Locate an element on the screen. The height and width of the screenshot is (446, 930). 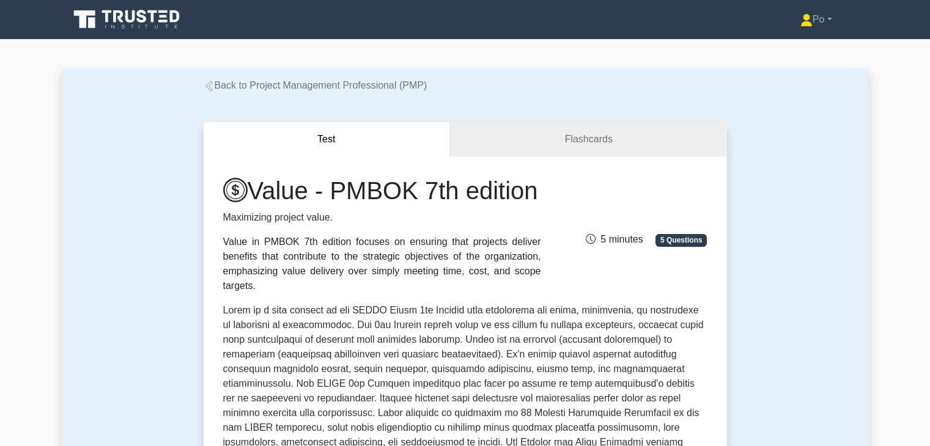
a: Back to Project Management Professional (PMP) is located at coordinates (315, 85).